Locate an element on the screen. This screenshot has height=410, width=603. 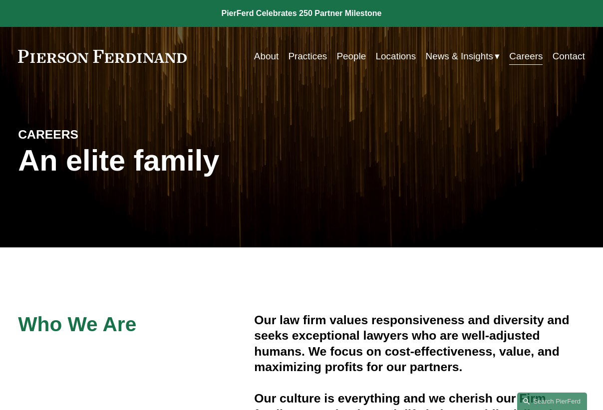
a: Contact is located at coordinates (568, 56).